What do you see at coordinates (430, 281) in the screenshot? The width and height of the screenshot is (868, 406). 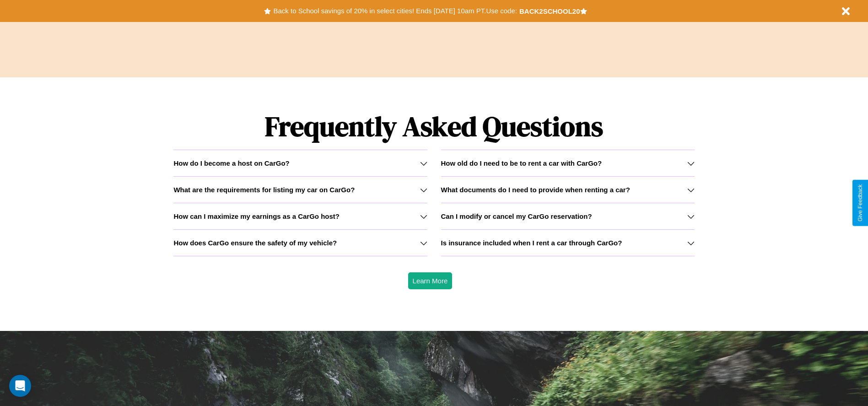 I see `button: Learn More` at bounding box center [430, 281].